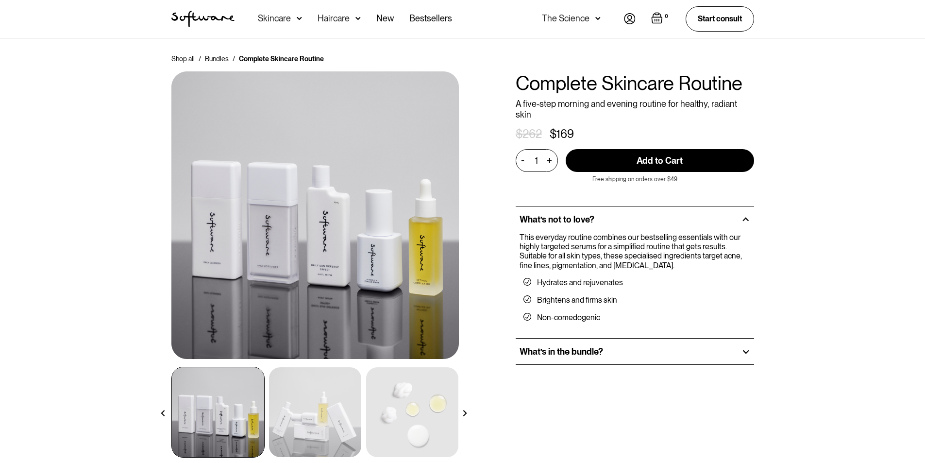 This screenshot has width=925, height=463. What do you see at coordinates (566, 18) in the screenshot?
I see `div: The Science` at bounding box center [566, 18].